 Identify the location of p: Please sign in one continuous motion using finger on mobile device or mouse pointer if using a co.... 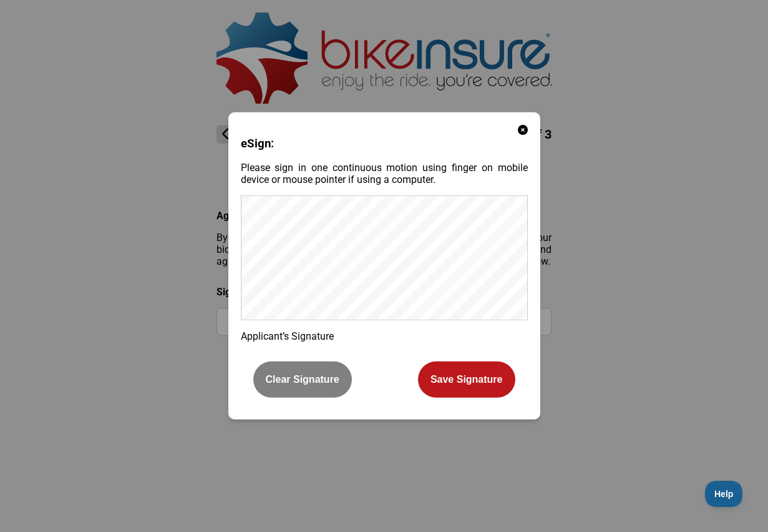
(384, 174).